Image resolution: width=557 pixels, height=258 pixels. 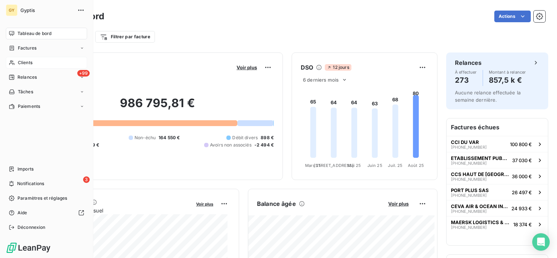 What do you see at coordinates (465, 142) in the screenshot?
I see `span: CCI DU VAR` at bounding box center [465, 142].